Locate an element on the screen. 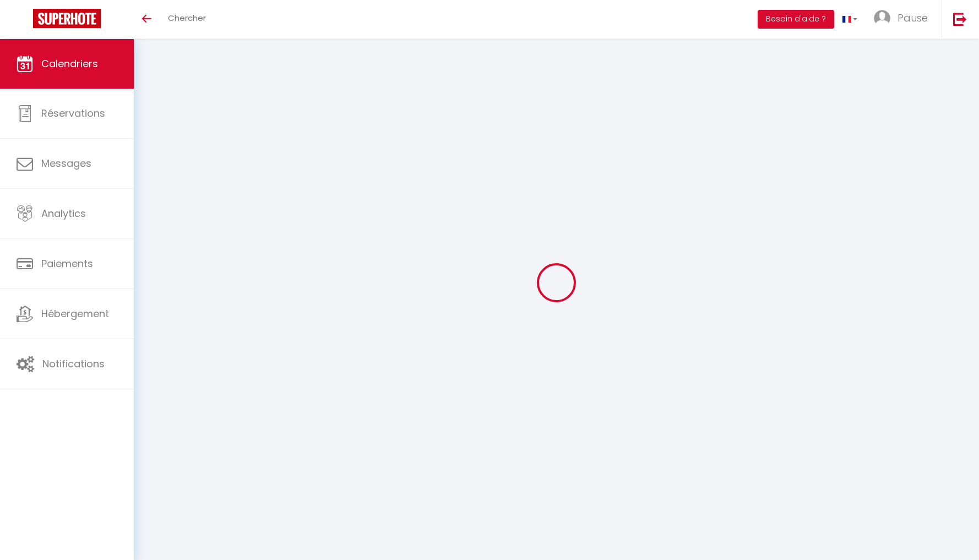 The width and height of the screenshot is (979, 560). span: Messages is located at coordinates (66, 163).